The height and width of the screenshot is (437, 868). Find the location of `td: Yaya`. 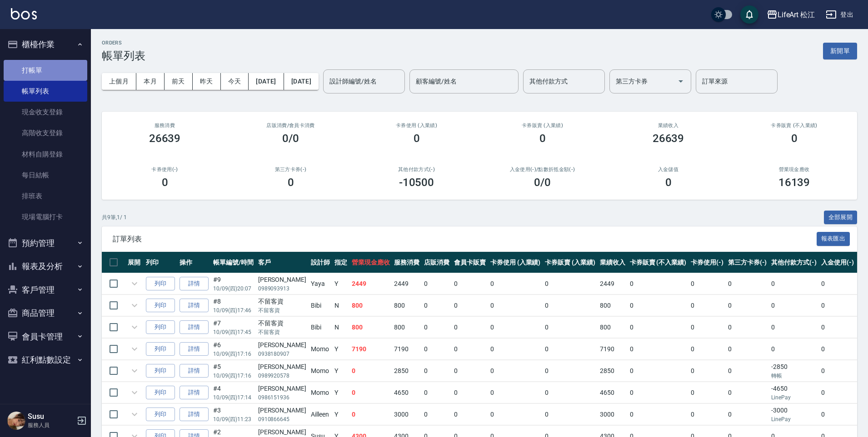

td: Yaya is located at coordinates (320, 284).